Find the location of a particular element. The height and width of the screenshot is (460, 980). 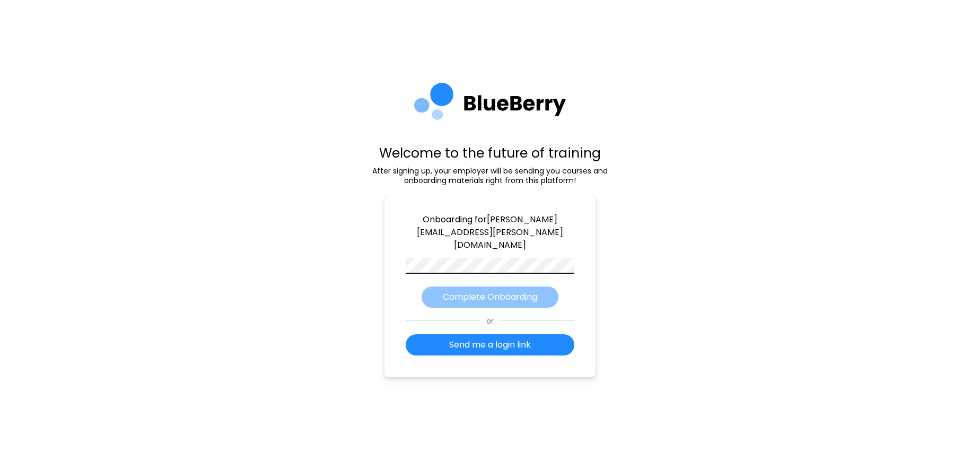

p: Welcome to the future of training is located at coordinates (490, 152).